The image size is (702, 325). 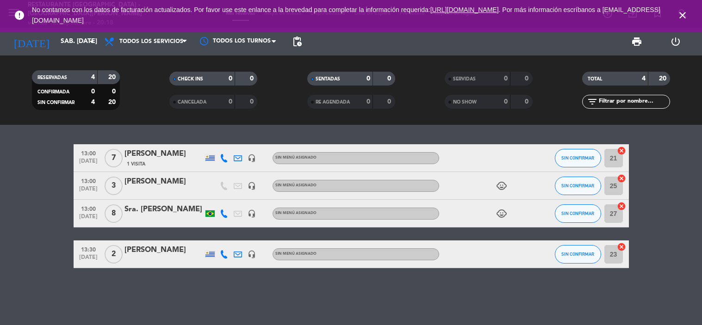 What do you see at coordinates (88, 249) in the screenshot?
I see `span: 13:30` at bounding box center [88, 249].